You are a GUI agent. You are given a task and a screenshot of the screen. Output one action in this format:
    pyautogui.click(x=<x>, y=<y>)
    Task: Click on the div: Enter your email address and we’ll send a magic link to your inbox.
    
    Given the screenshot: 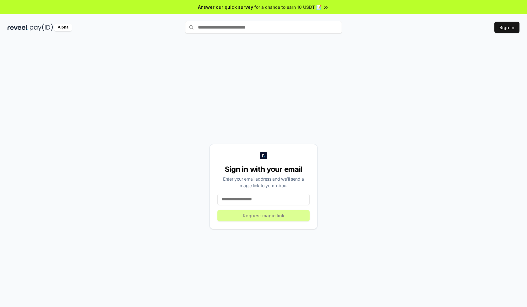 What is the action you would take?
    pyautogui.click(x=263, y=182)
    